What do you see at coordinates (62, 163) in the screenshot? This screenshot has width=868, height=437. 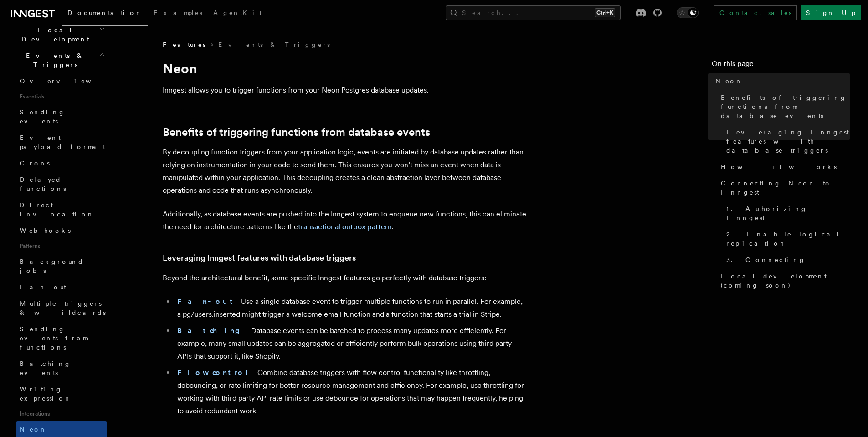 I see `a: Crons` at bounding box center [62, 163].